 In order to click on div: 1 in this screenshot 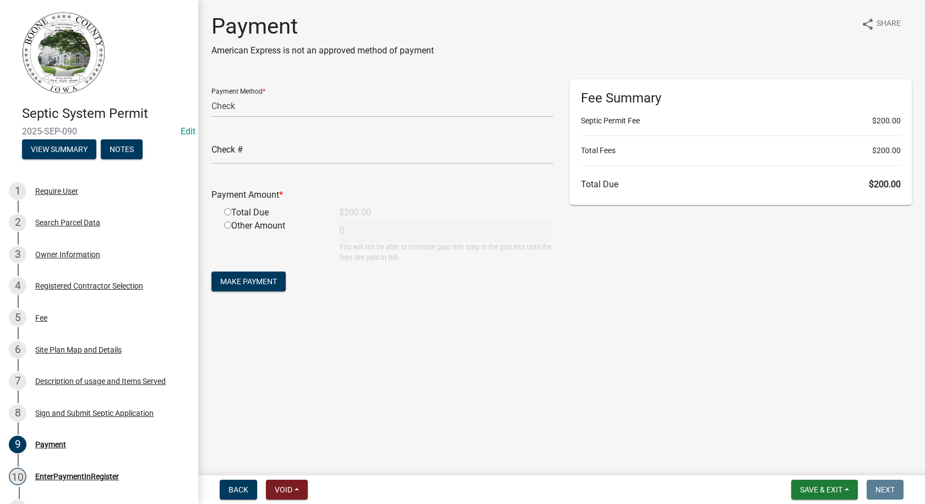, I will do `click(18, 191)`.